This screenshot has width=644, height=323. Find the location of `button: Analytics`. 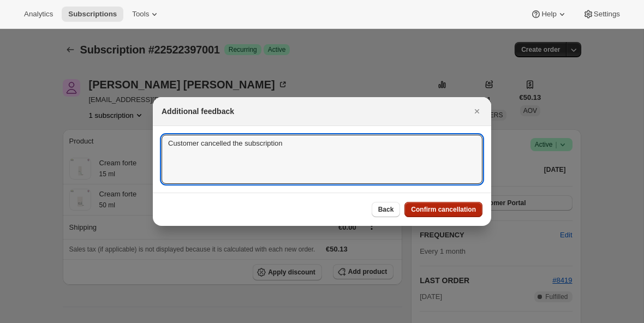

button: Analytics is located at coordinates (38, 14).